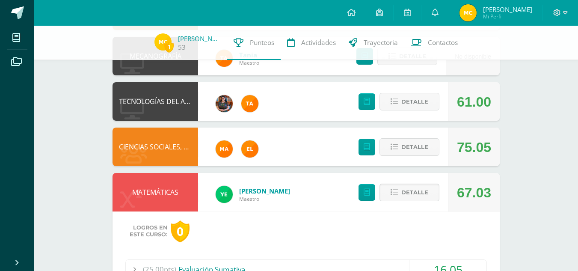 This screenshot has height=271, width=578. I want to click on div: 61.00, so click(474, 102).